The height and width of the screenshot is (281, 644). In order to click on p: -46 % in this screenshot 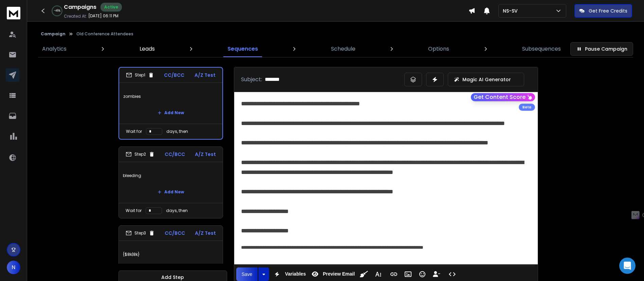, I will do `click(57, 11)`.